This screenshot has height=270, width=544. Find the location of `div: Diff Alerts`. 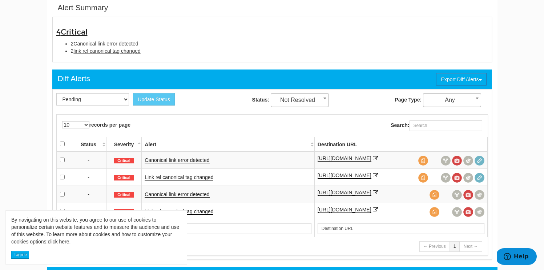

div: Diff Alerts is located at coordinates (74, 78).